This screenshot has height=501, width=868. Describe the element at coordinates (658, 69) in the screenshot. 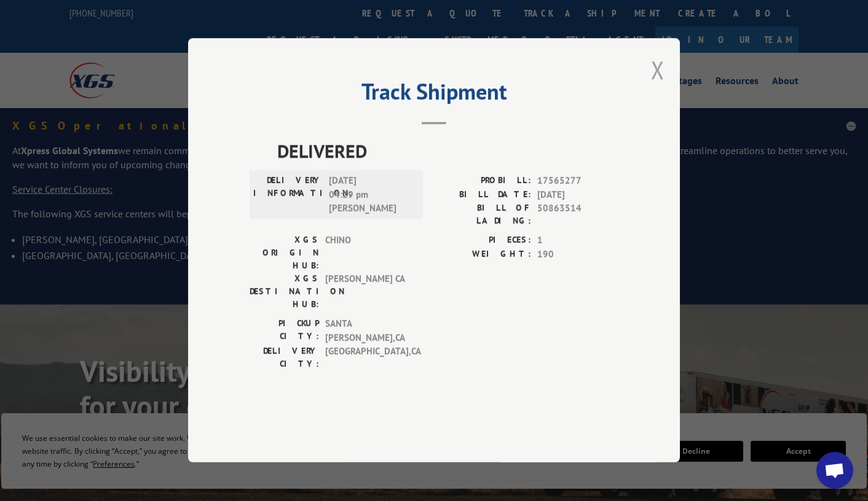

I see `button: Close modal` at that location.